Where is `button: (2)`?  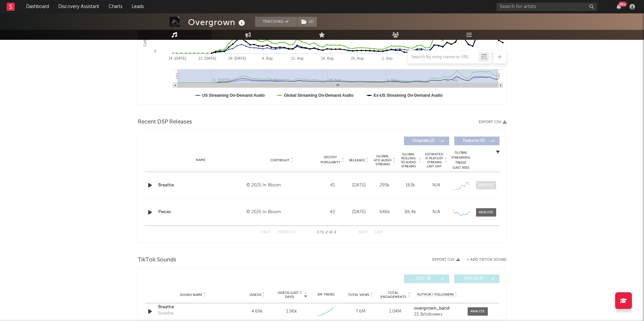
button: (2) is located at coordinates (307, 22).